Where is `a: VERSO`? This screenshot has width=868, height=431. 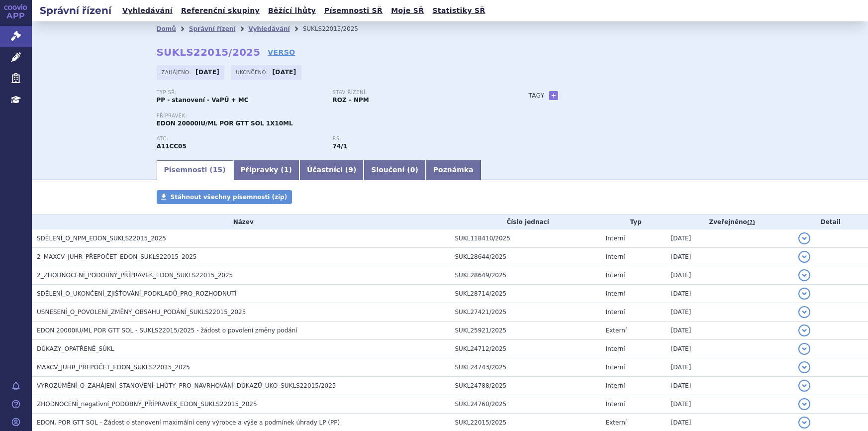 a: VERSO is located at coordinates (281, 52).